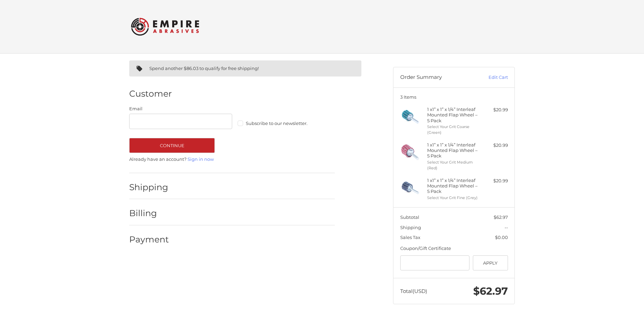  Describe the element at coordinates (410, 227) in the screenshot. I see `span: Shipping` at that location.